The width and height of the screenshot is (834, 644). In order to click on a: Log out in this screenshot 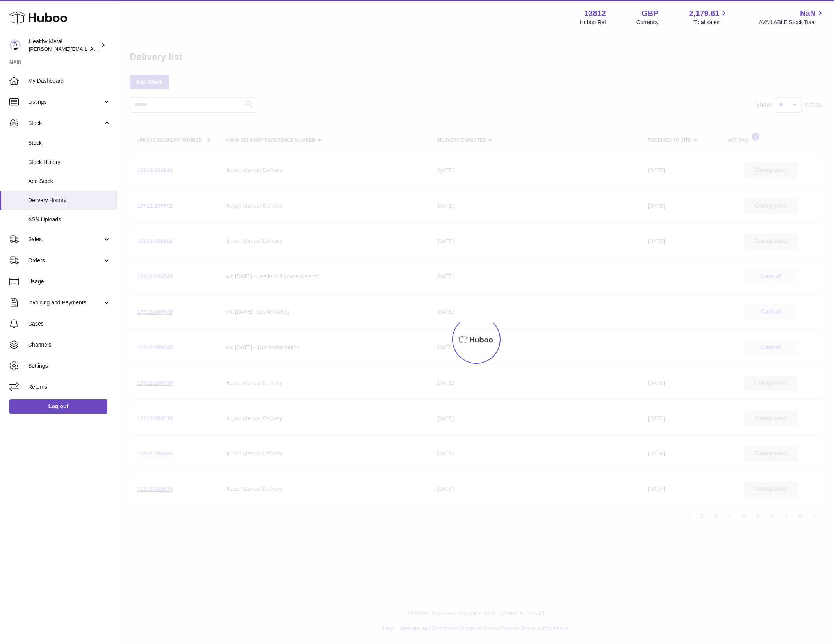, I will do `click(58, 407)`.